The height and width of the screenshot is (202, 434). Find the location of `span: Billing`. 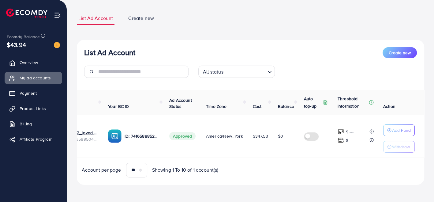

span: Billing is located at coordinates (26, 124).